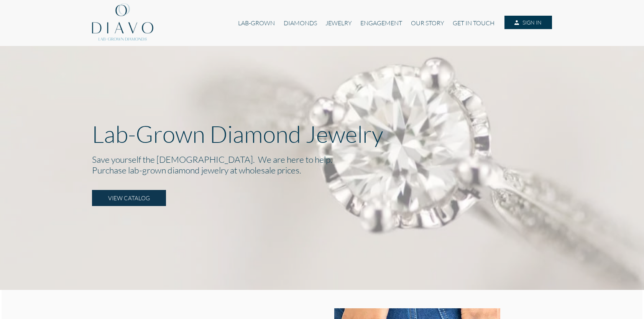 Image resolution: width=644 pixels, height=319 pixels. What do you see at coordinates (381, 23) in the screenshot?
I see `a: ENGAGEMENT` at bounding box center [381, 23].